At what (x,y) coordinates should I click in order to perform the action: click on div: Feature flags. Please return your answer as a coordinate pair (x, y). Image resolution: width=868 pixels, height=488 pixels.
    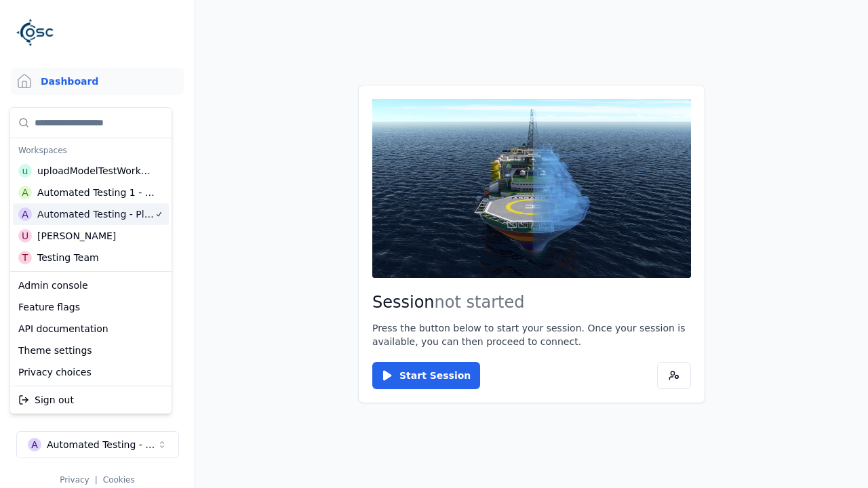
    Looking at the image, I should click on (91, 307).